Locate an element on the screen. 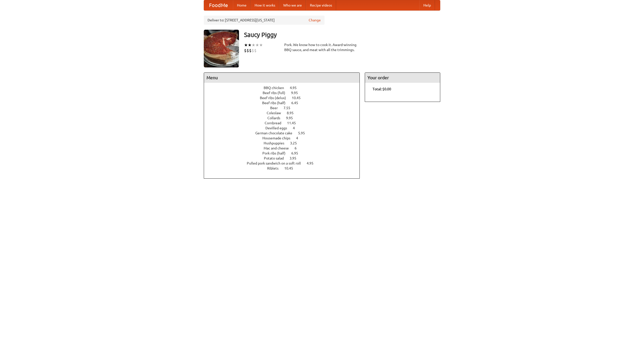 Image resolution: width=644 pixels, height=356 pixels. a: Devilled eggs 4 is located at coordinates (285, 128).